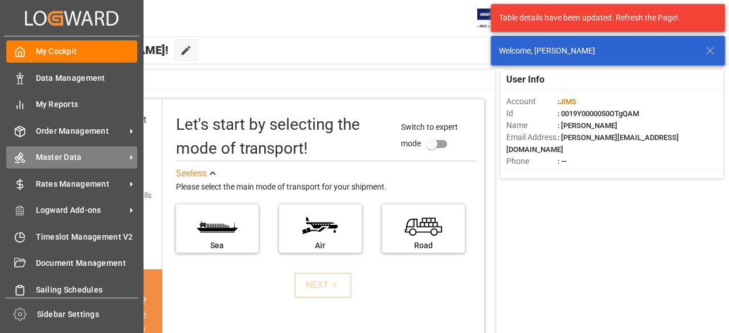 This screenshot has height=333, width=729. I want to click on span: User Info, so click(525, 80).